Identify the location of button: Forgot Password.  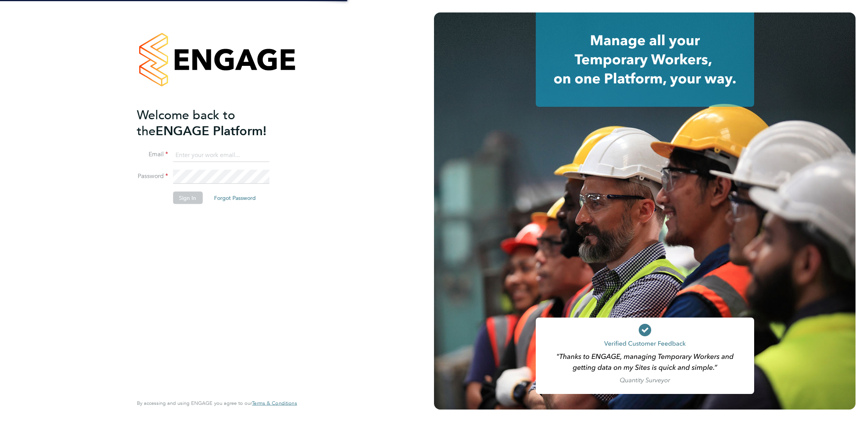
(235, 198).